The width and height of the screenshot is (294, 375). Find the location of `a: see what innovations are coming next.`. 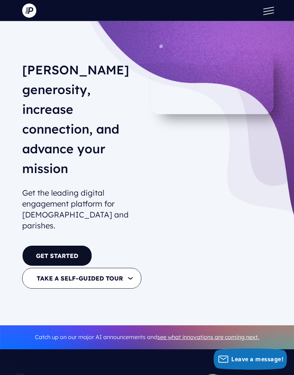

a: see what innovations are coming next. is located at coordinates (208, 337).